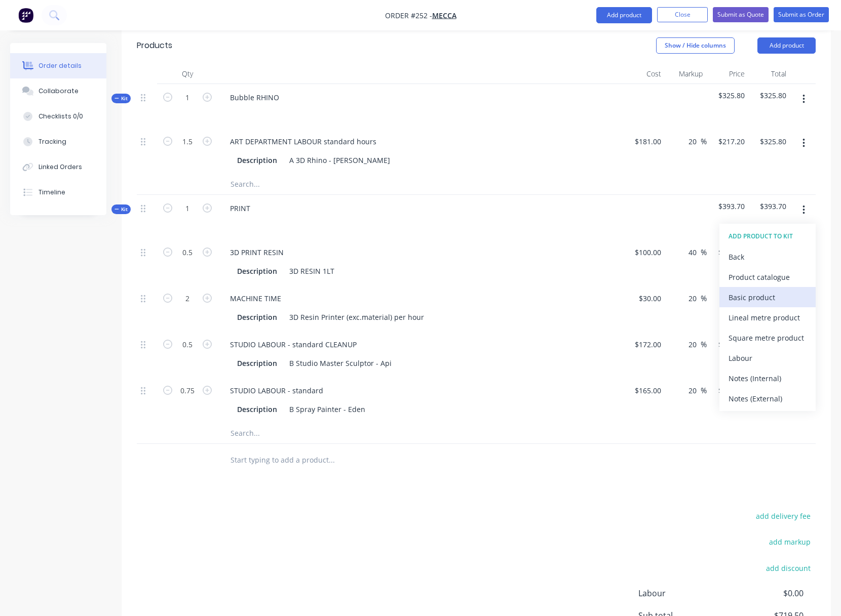  I want to click on div: B Studio Master Sculptor - Api, so click(341, 363).